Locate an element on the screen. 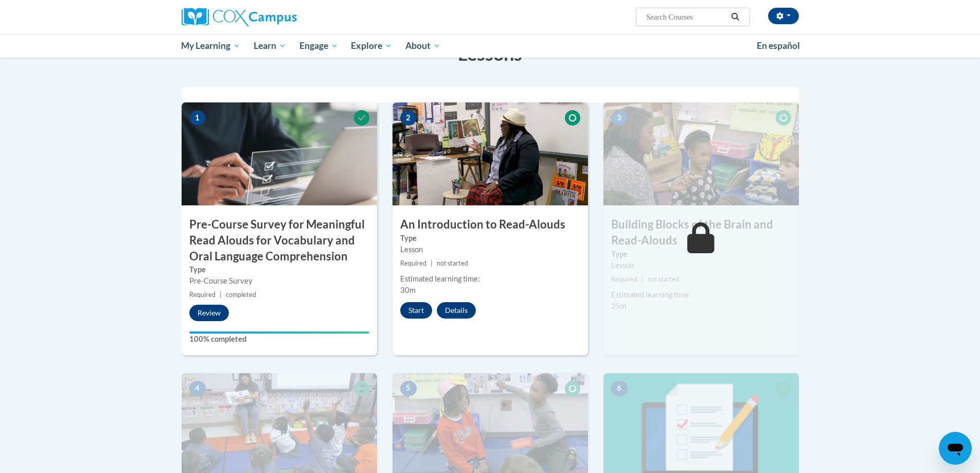 This screenshot has height=473, width=980. span: 30m is located at coordinates (408, 290).